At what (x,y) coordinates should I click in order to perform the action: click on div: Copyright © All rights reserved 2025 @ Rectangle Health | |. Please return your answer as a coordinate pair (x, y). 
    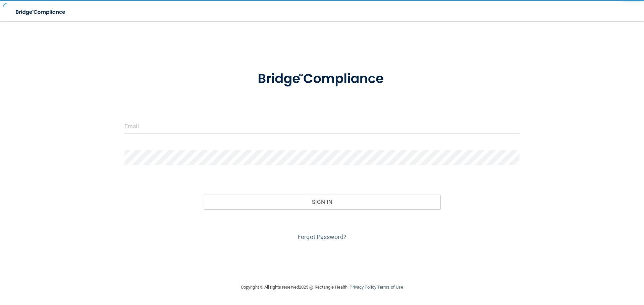
    Looking at the image, I should click on (322, 288).